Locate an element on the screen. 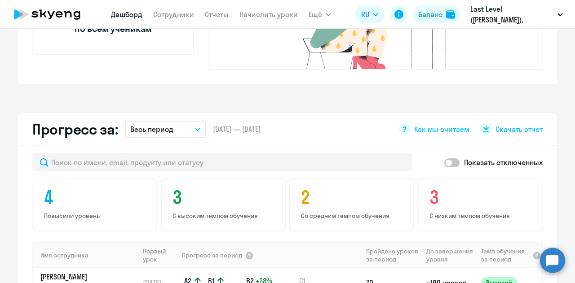 The image size is (575, 283). h4: 4 is located at coordinates (96, 198).